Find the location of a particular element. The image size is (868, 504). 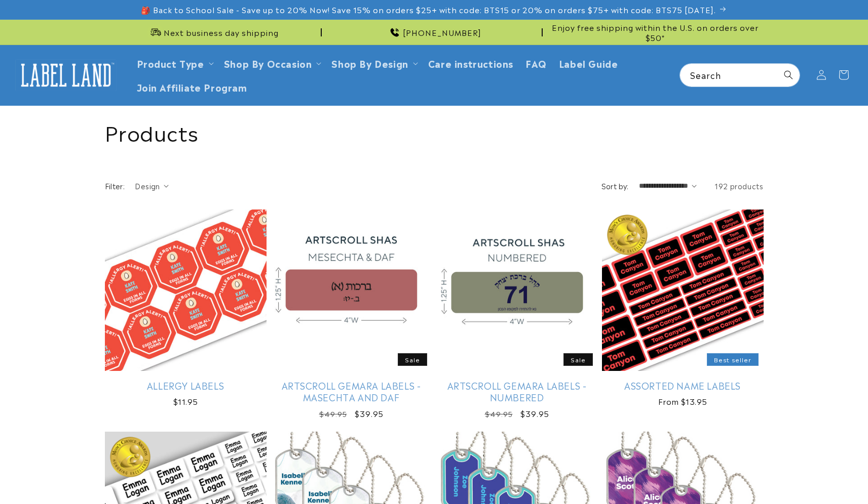

img: Label Land is located at coordinates (66, 75).